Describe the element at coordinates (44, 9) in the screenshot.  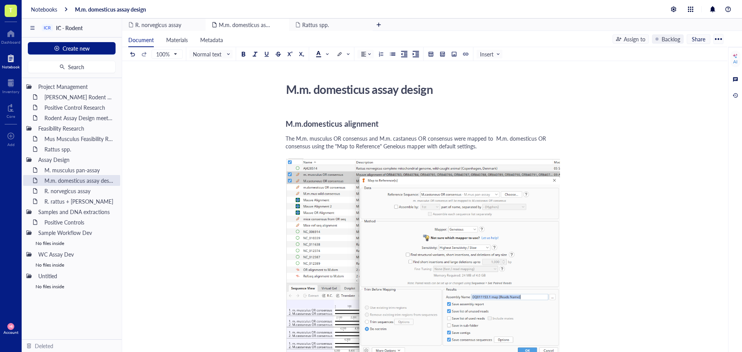
I see `a: Notebooks` at that location.